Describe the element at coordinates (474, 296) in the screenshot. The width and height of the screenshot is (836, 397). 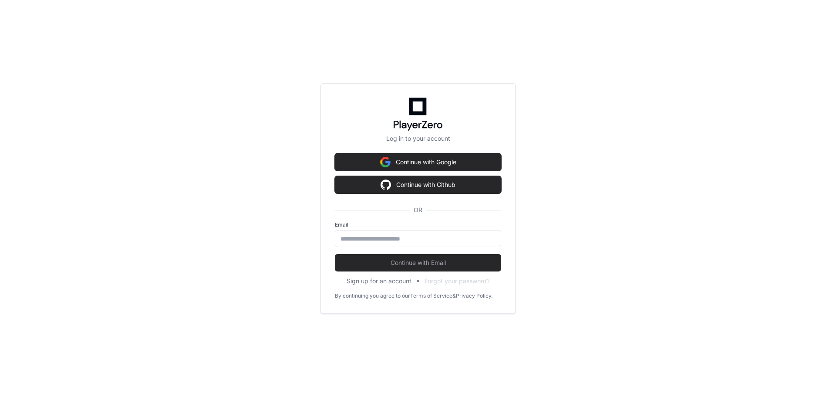
I see `a: Privacy Policy.` at that location.